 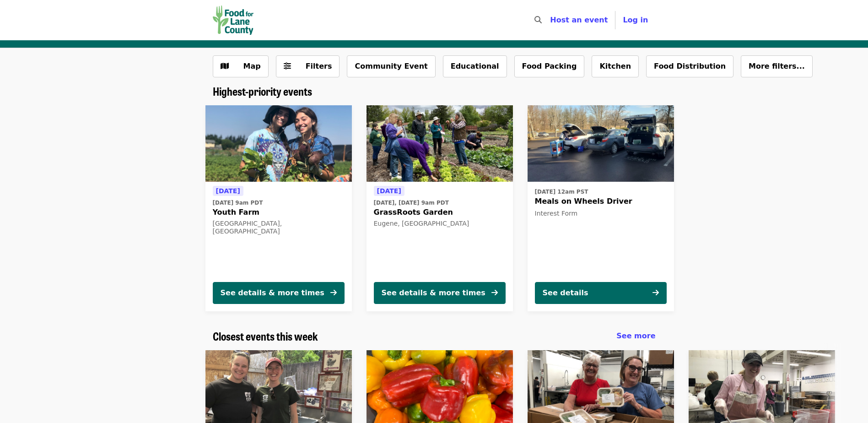 What do you see at coordinates (551, 20) in the screenshot?
I see `input: Search` at bounding box center [551, 20].